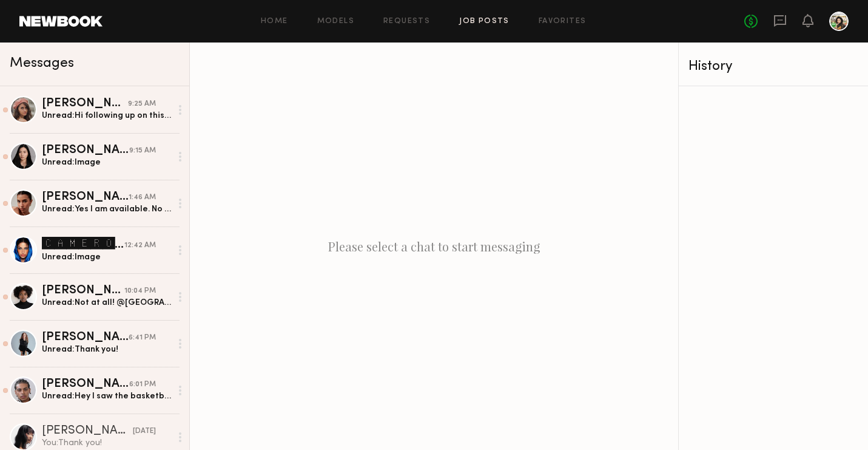 This screenshot has height=450, width=868. I want to click on a: Job Posts, so click(484, 21).